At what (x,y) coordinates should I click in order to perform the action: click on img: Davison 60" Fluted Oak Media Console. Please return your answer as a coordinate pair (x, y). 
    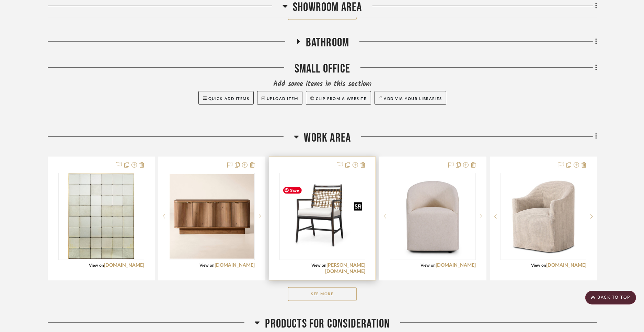
    Looking at the image, I should click on (212, 216).